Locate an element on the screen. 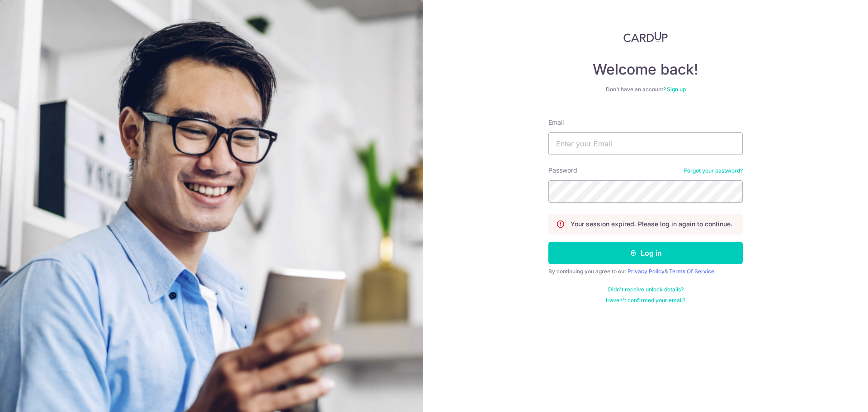  a: Haven't confirmed your email? is located at coordinates (646, 301).